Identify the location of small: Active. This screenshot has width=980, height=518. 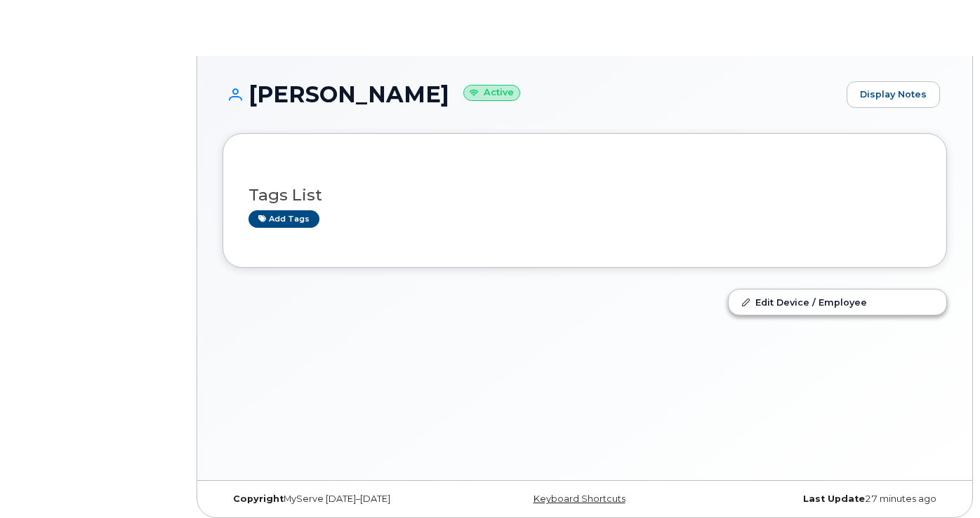
(492, 93).